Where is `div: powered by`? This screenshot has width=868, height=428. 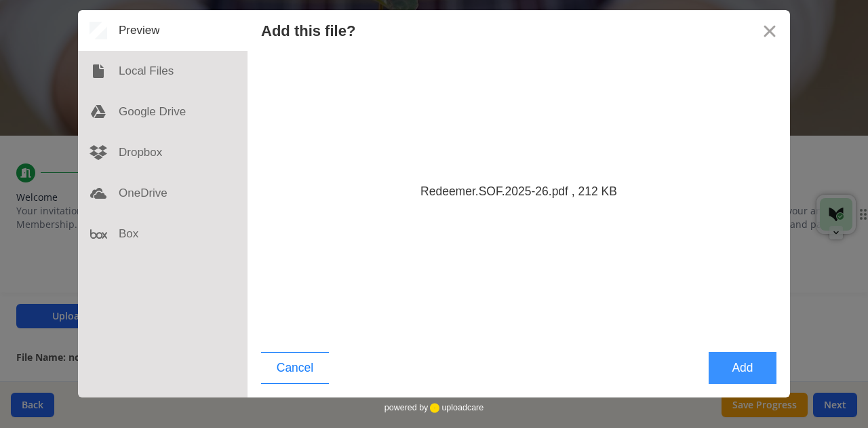
div: powered by is located at coordinates (434, 408).